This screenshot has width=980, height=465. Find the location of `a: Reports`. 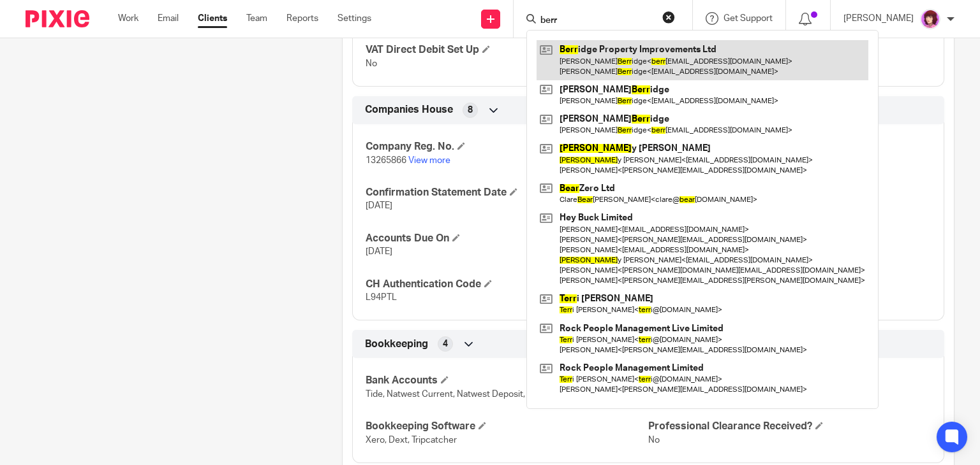

a: Reports is located at coordinates (302, 18).